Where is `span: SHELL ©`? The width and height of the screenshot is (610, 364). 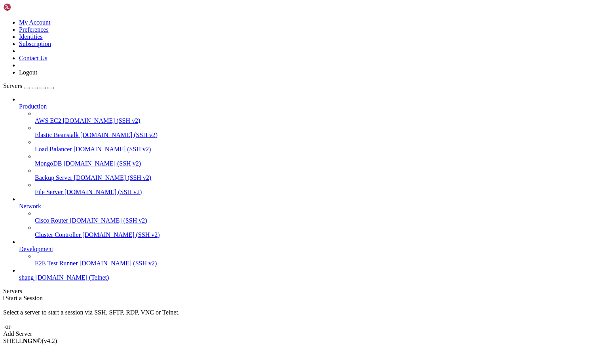 span: SHELL © is located at coordinates (30, 340).